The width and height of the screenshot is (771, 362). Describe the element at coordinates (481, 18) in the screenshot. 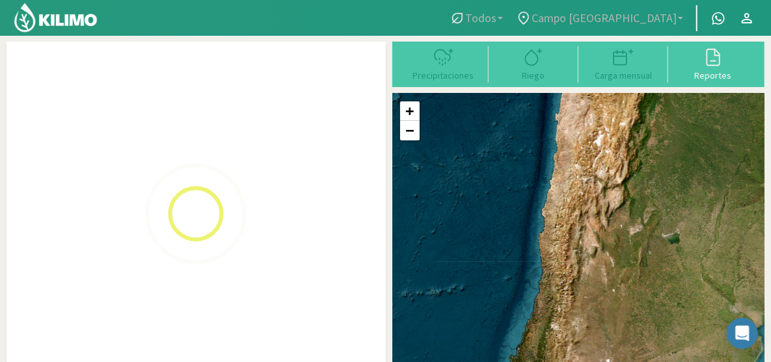

I see `span: Todos` at that location.